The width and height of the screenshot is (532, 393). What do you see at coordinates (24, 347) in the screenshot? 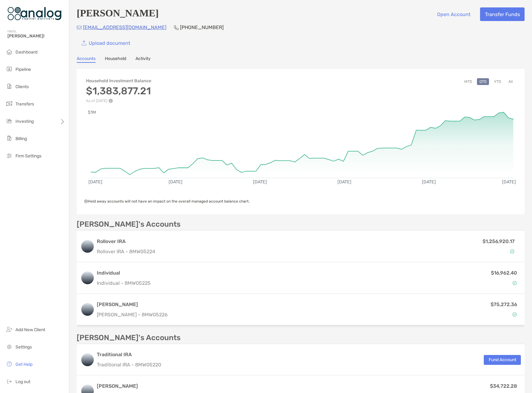
I see `span: Settings` at bounding box center [24, 347].